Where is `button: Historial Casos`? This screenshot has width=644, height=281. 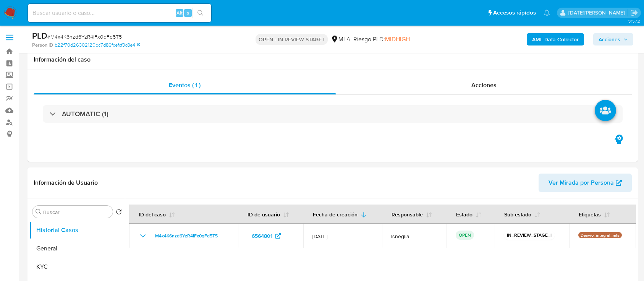
button: Historial Casos is located at coordinates (77, 230).